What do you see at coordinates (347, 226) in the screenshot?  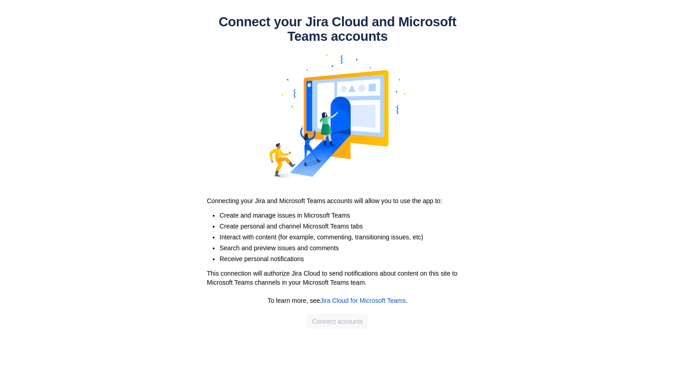 I see `li: Create personal and channel Microsoft Teams tabs` at bounding box center [347, 226].